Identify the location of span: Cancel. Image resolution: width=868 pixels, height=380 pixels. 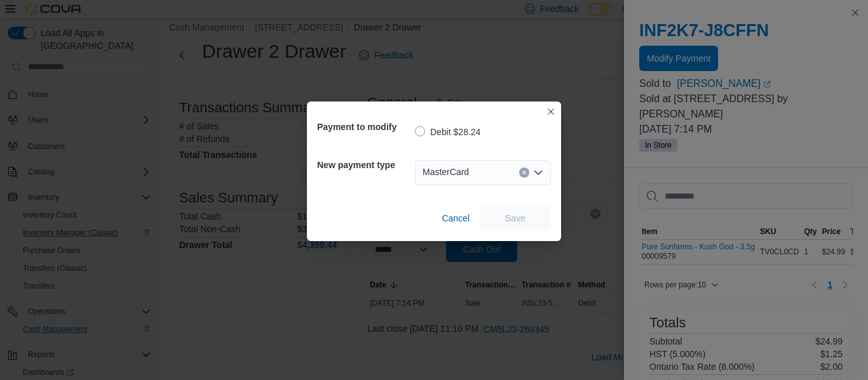
(456, 219).